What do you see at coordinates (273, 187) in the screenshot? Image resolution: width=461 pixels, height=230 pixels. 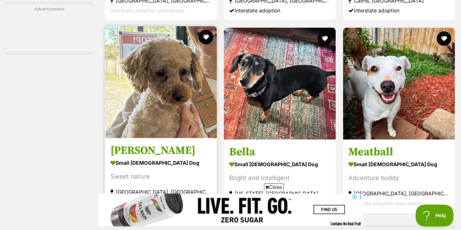 I see `span: Close` at bounding box center [273, 187].